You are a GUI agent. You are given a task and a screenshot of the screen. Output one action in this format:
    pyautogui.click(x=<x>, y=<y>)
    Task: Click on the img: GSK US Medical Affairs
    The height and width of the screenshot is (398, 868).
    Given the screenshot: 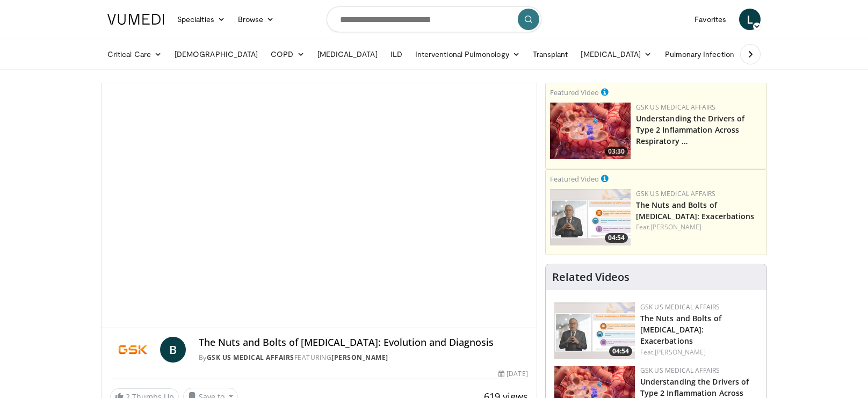 What is the action you would take?
    pyautogui.click(x=132, y=350)
    